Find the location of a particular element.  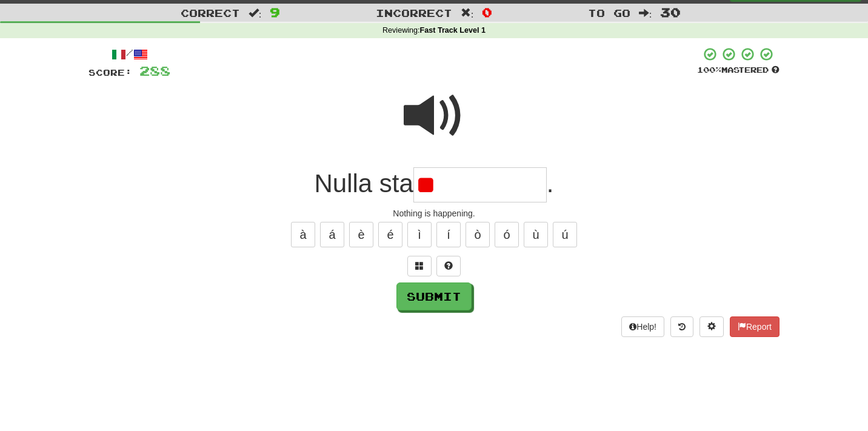

span: Correct is located at coordinates (211, 13).